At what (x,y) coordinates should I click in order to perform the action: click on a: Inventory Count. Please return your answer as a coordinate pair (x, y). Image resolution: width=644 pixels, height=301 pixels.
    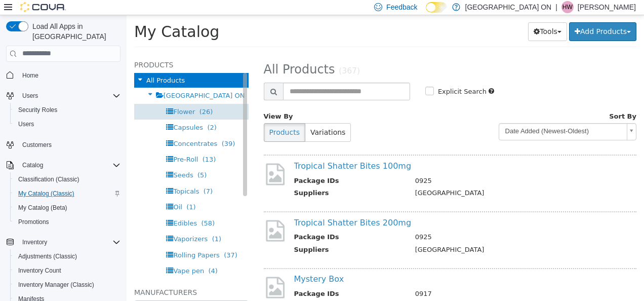
    Looking at the image, I should click on (39, 270).